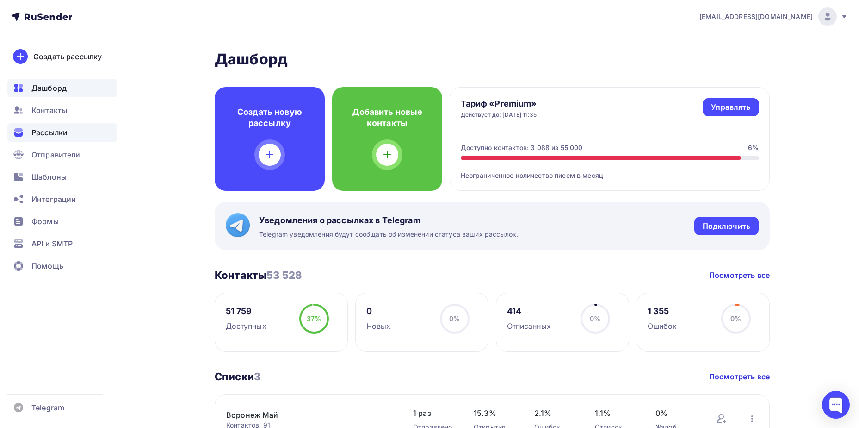 The width and height of the screenshot is (859, 428). Describe the element at coordinates (284, 275) in the screenshot. I see `span: 53 528` at that location.